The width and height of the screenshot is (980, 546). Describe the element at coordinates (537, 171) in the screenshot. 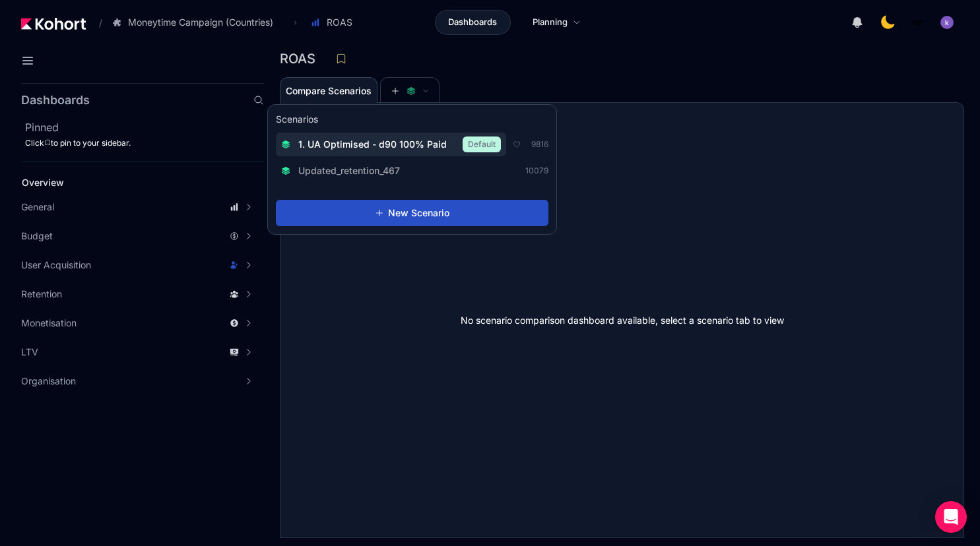

I see `span: 10079` at that location.